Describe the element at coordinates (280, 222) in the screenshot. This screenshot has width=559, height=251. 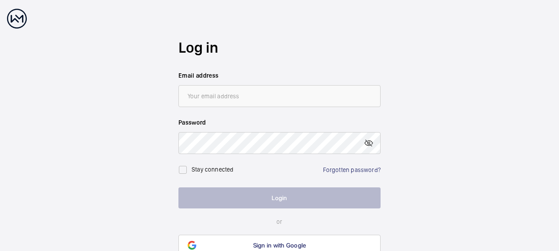
I see `p: or` at that location.